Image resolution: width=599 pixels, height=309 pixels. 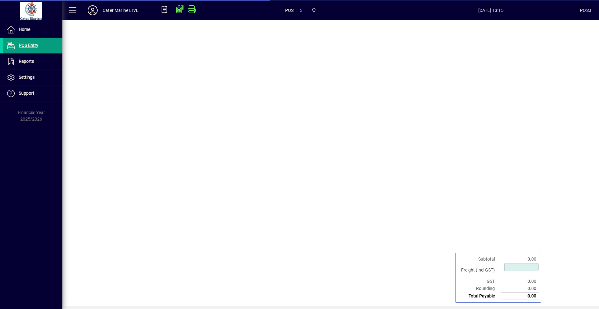 What do you see at coordinates (33, 77) in the screenshot?
I see `a: Settings` at bounding box center [33, 77].